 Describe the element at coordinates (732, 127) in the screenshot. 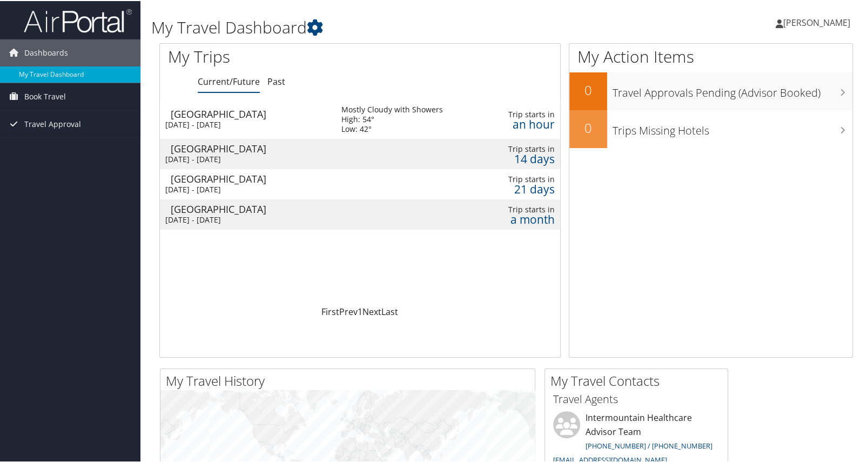

I see `h3: Trips Missing Hotels` at that location.